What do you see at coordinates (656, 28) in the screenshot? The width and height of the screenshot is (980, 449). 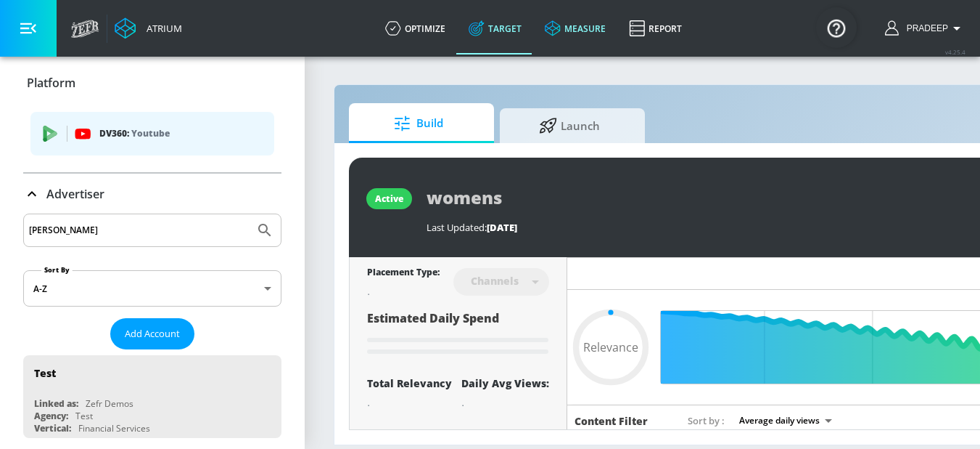 I see `a: Report` at bounding box center [656, 28].